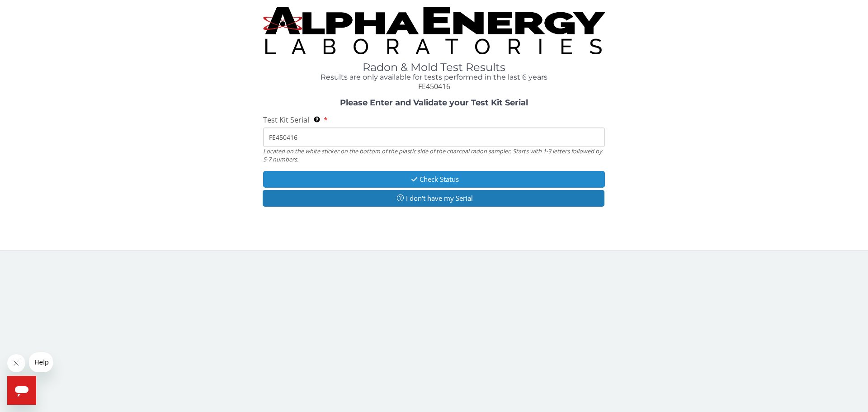 This screenshot has height=412, width=868. I want to click on img: TightCrop.jpg, so click(434, 30).